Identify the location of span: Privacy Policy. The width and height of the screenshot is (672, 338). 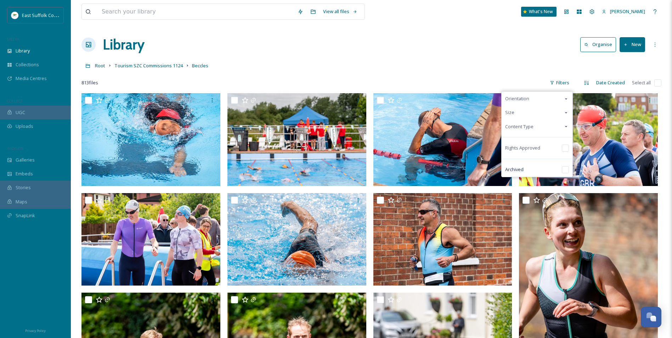
(35, 331).